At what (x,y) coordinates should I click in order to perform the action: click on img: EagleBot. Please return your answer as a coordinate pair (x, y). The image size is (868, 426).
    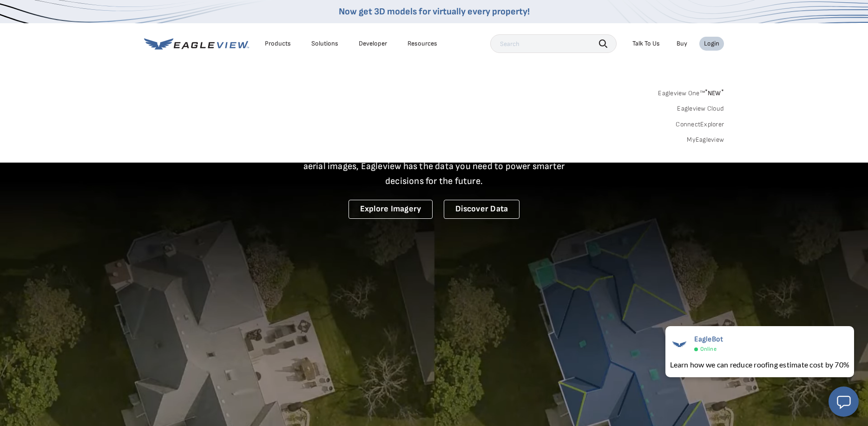
    Looking at the image, I should click on (679, 344).